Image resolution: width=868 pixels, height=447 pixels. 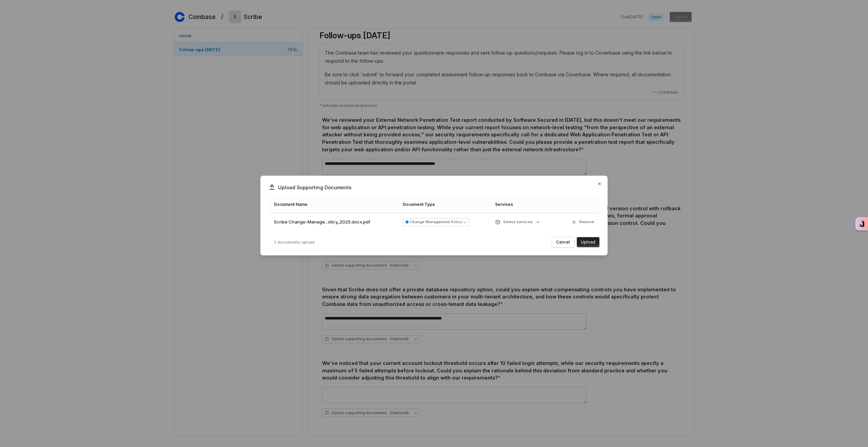 What do you see at coordinates (588, 242) in the screenshot?
I see `button: Upload` at bounding box center [588, 242].